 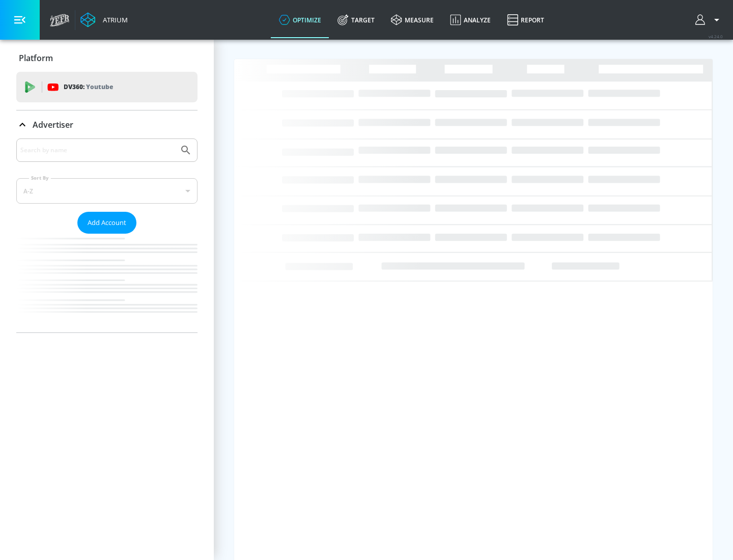 I want to click on a: measure, so click(x=412, y=20).